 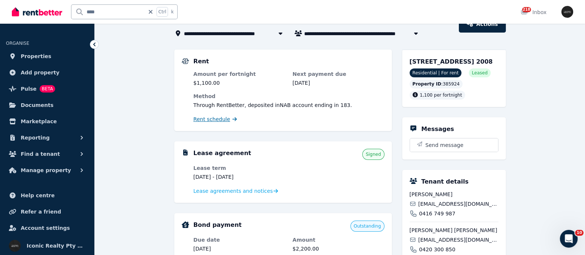 I want to click on span: Manage property, so click(x=46, y=170).